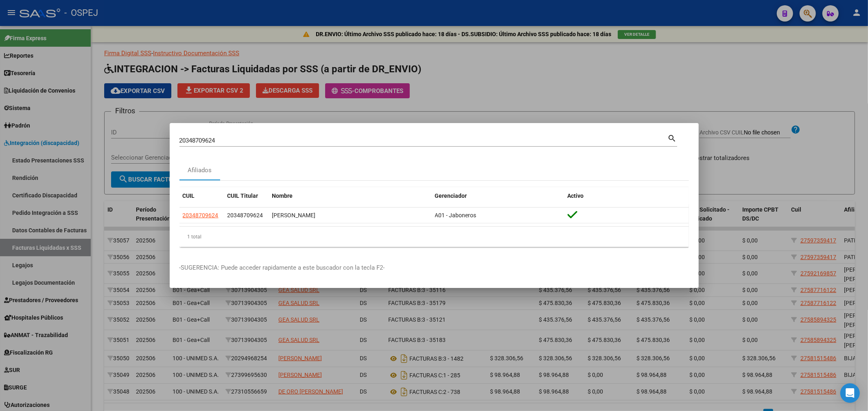  I want to click on div: 1 total, so click(434, 237).